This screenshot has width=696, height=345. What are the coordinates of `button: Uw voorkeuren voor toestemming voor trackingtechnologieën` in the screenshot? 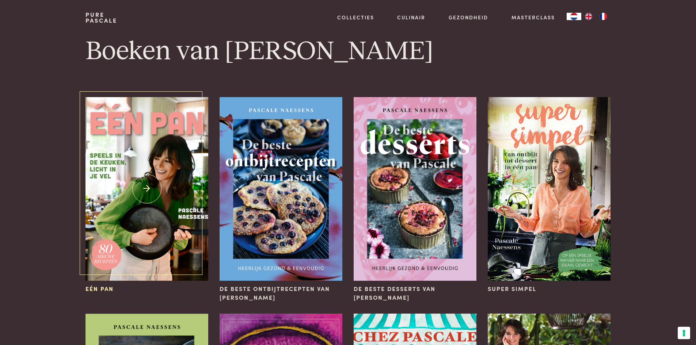 It's located at (684, 333).